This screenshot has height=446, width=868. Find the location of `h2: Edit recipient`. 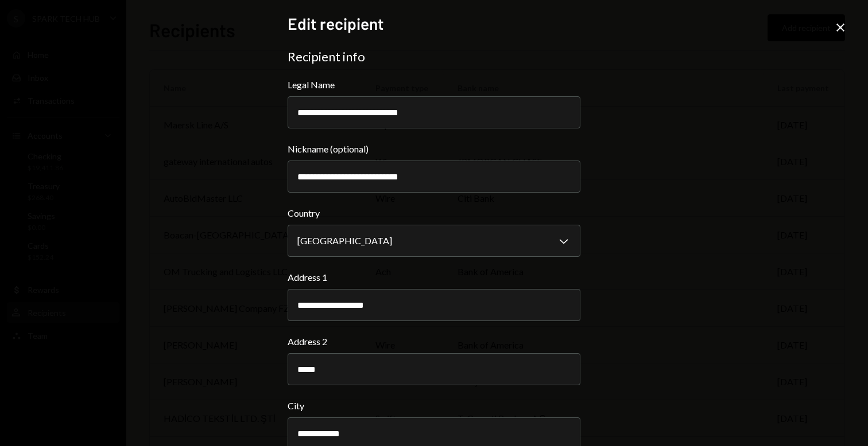

h2: Edit recipient is located at coordinates (434, 23).